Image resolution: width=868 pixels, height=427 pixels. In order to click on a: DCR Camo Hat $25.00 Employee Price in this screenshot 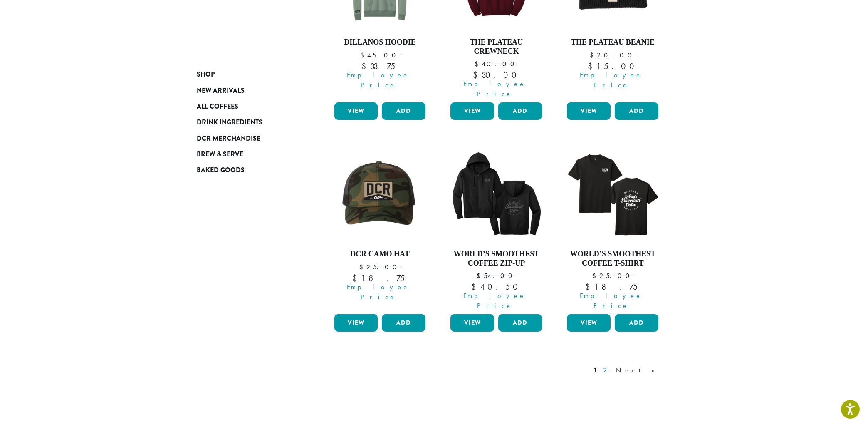, I will do `click(380, 229)`.